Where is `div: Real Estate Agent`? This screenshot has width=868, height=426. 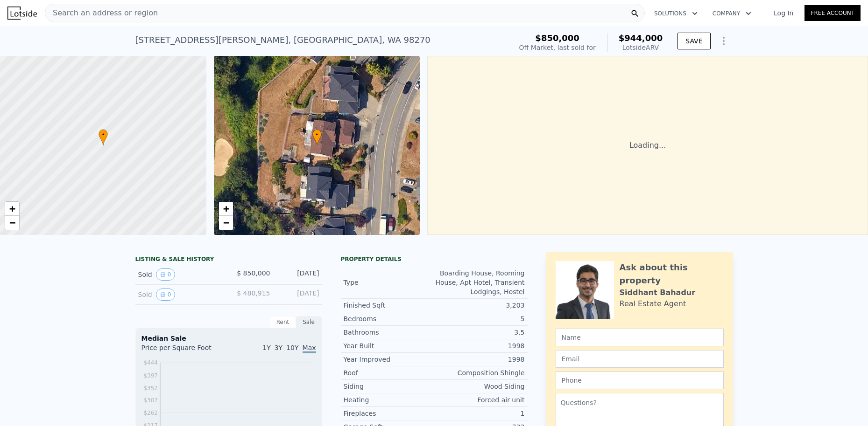 div: Real Estate Agent is located at coordinates (653, 304).